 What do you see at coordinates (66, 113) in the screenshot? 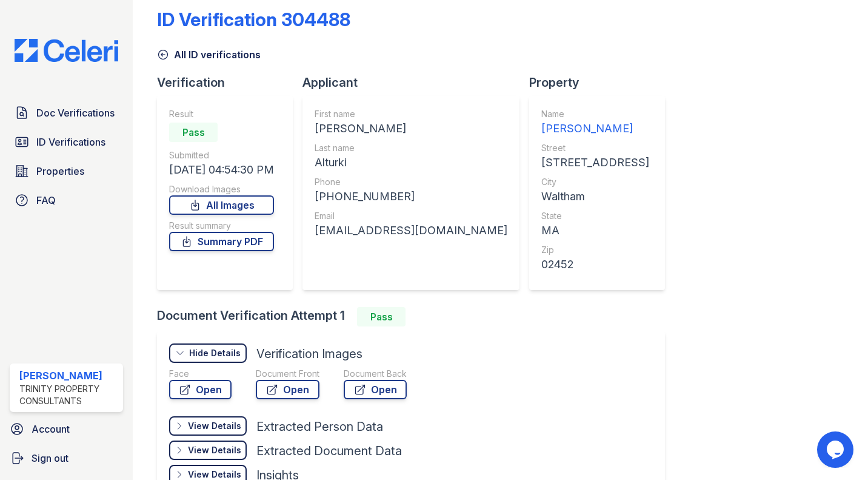
I see `a: Doc Verifications` at bounding box center [66, 113].